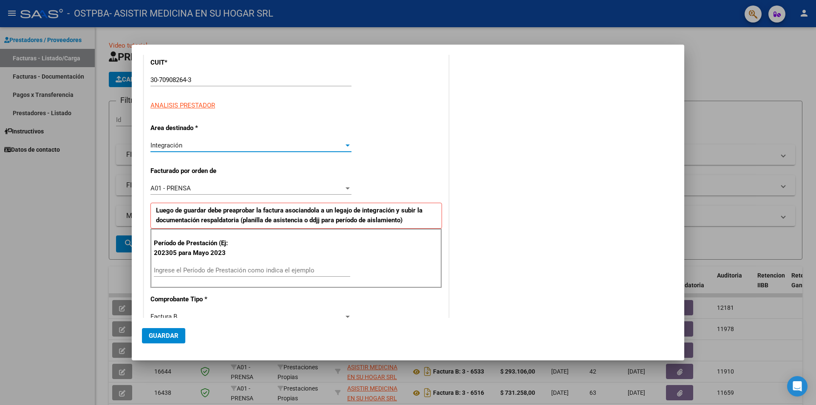 The width and height of the screenshot is (816, 405). I want to click on span: A01 - PRENSA, so click(170, 188).